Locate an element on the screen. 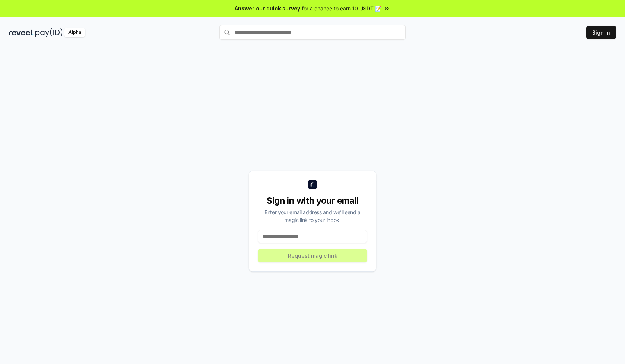  button: Sign In is located at coordinates (601, 32).